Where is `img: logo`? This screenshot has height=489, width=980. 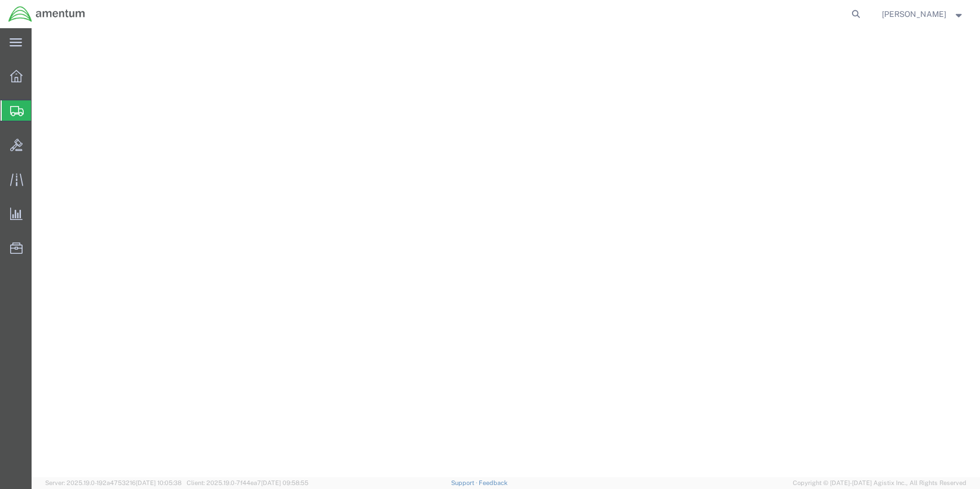 img: logo is located at coordinates (47, 14).